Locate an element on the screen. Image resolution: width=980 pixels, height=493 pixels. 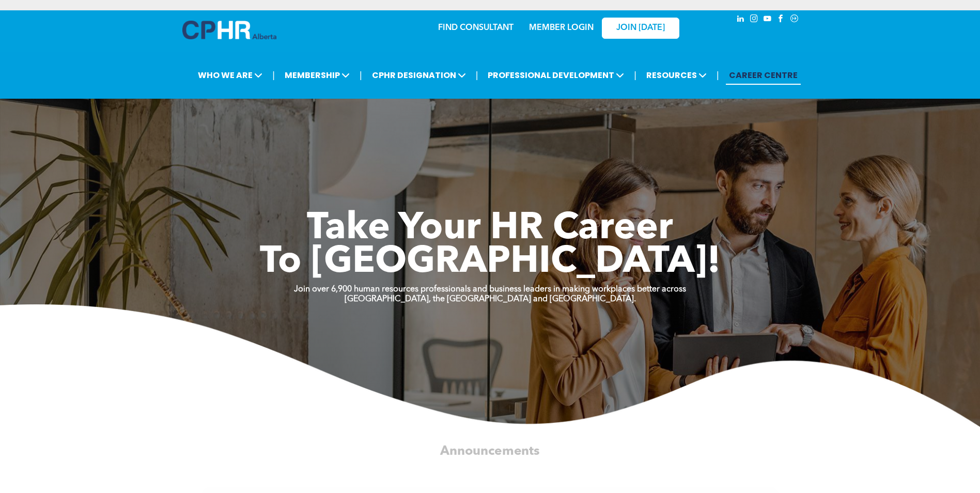
a: FIND CONSULTANT is located at coordinates (475, 28).